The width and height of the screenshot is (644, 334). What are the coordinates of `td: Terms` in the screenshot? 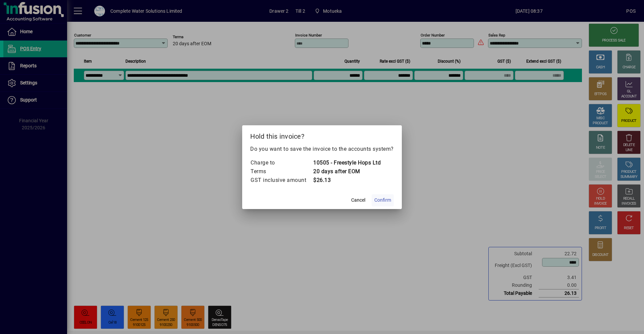 It's located at (281, 171).